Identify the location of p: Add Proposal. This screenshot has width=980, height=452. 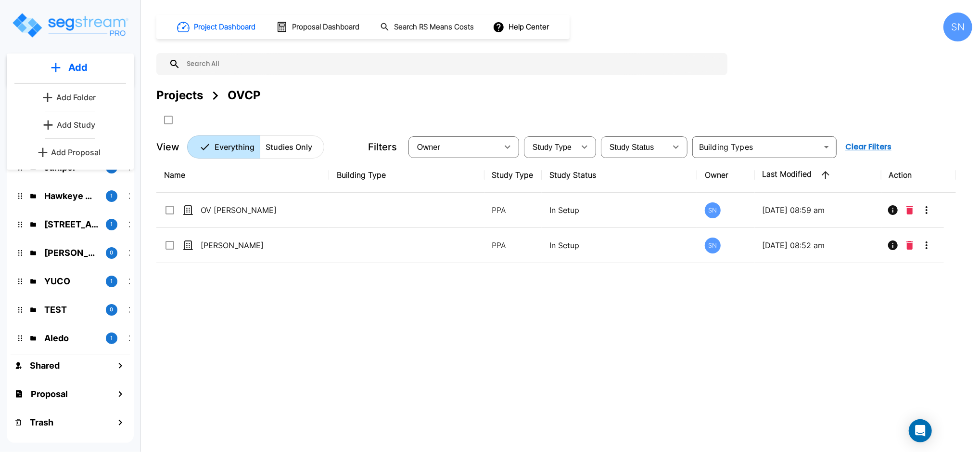
(76, 152).